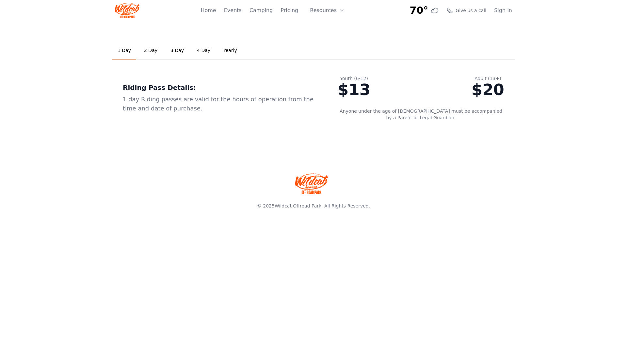 The image size is (627, 348). Describe the element at coordinates (220, 87) in the screenshot. I see `div: Riding Pass Details:` at that location.